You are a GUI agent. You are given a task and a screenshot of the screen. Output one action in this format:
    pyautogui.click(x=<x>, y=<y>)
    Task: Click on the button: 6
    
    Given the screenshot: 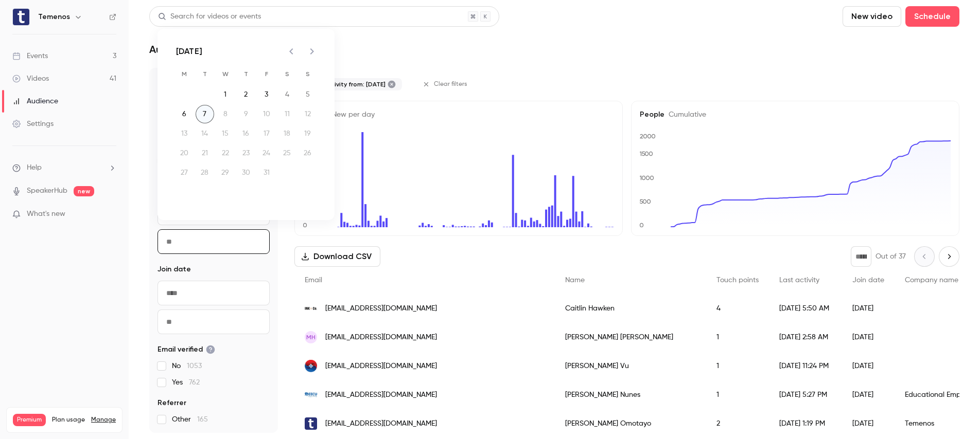 What is the action you would take?
    pyautogui.click(x=184, y=114)
    